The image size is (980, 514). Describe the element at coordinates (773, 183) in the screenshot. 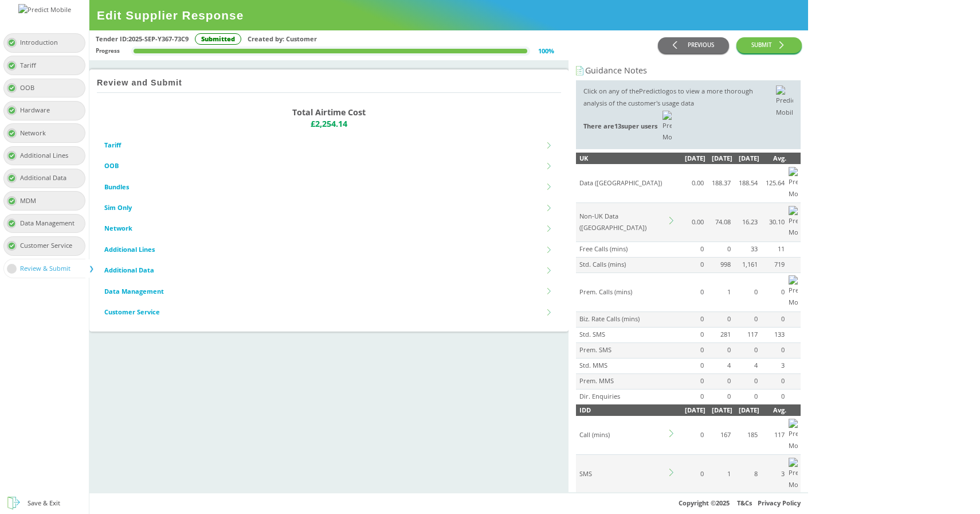

I see `td: 125.64` at that location.